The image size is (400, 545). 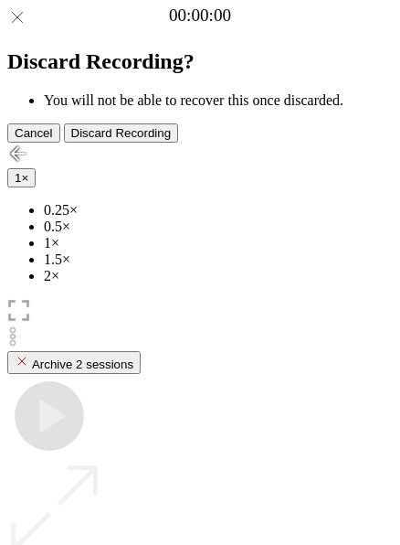 I want to click on span: 1, so click(x=17, y=177).